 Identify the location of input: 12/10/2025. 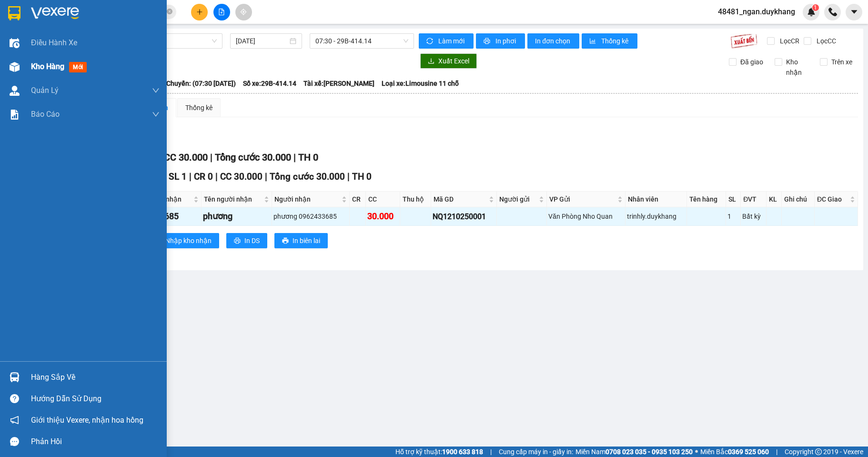
(262, 41).